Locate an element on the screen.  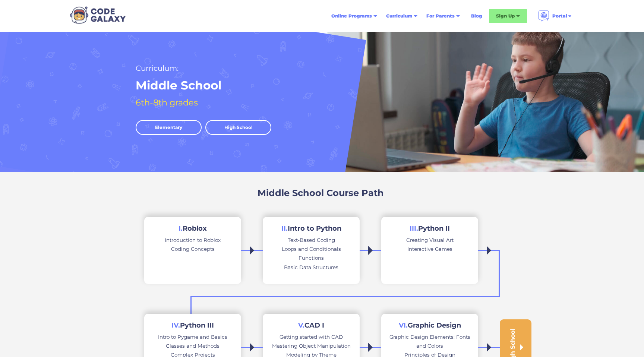
a: High School is located at coordinates (238, 128).